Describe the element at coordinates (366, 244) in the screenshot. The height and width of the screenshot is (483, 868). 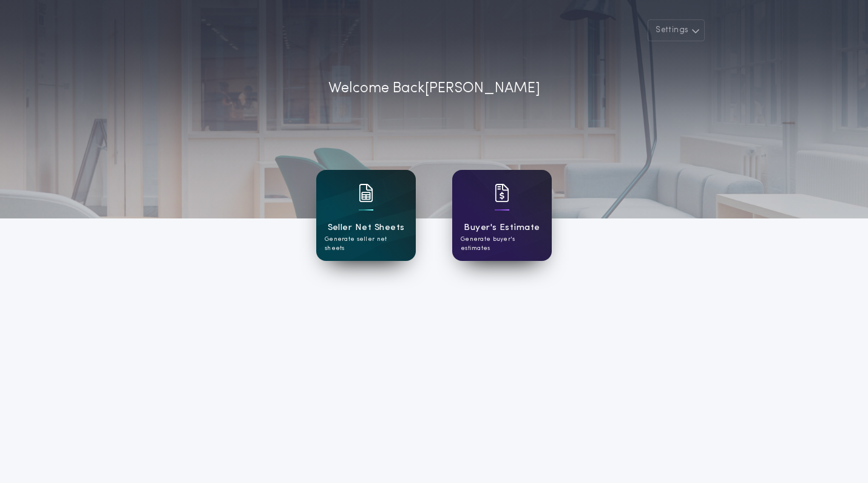
I see `p: Generate seller net sheets` at that location.